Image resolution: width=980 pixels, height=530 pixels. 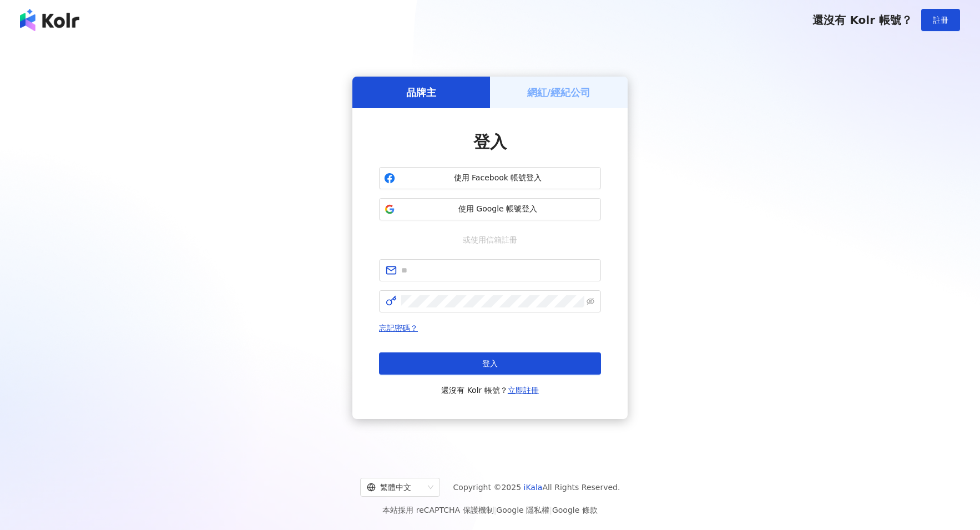 I want to click on h5: 網紅/經紀公司, so click(x=559, y=92).